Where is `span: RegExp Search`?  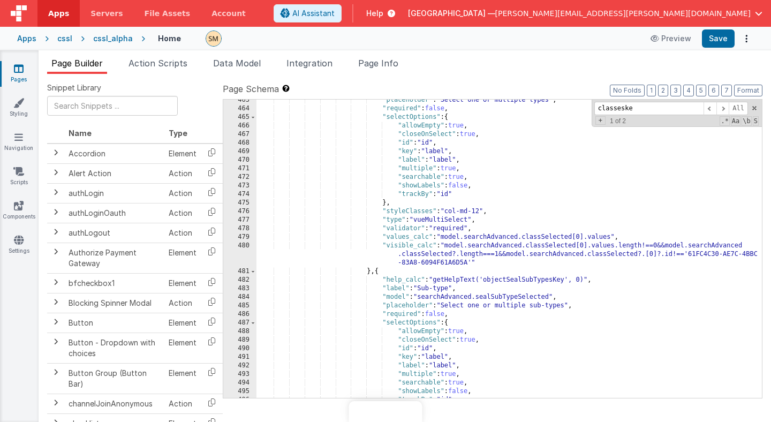
span: RegExp Search is located at coordinates (725, 121).